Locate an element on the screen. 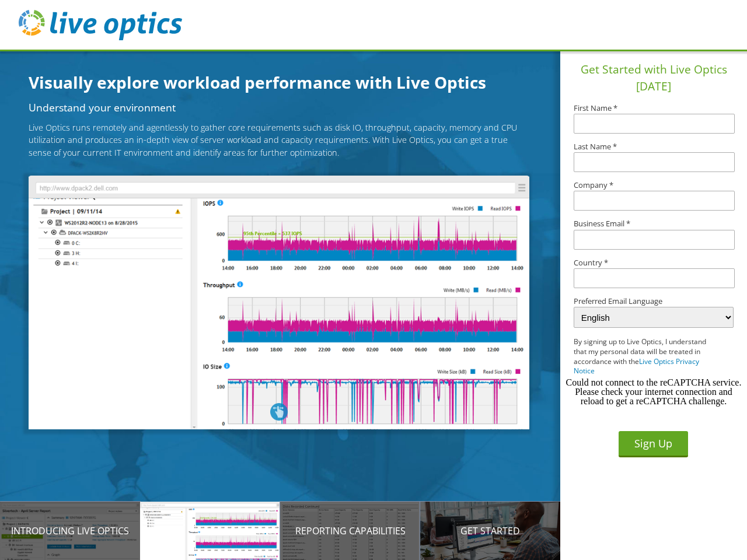 Image resolution: width=747 pixels, height=560 pixels. button: Sign Up is located at coordinates (653, 444).